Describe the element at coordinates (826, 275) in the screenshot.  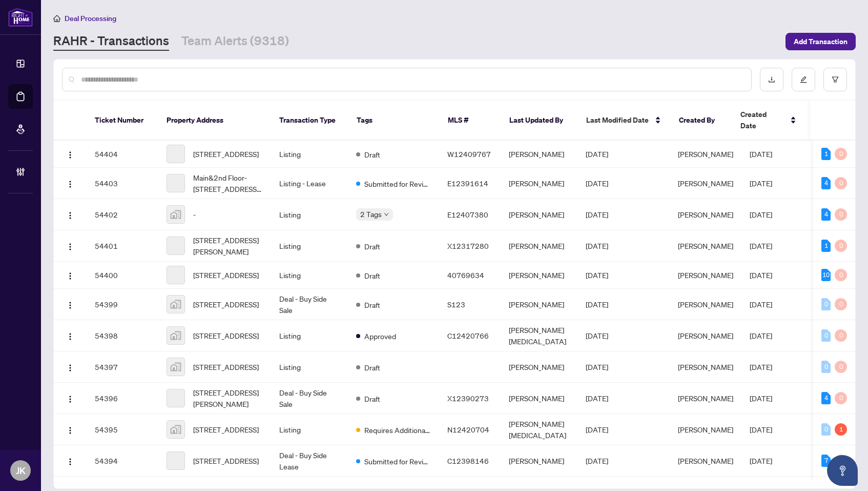
I see `div: 10` at that location.